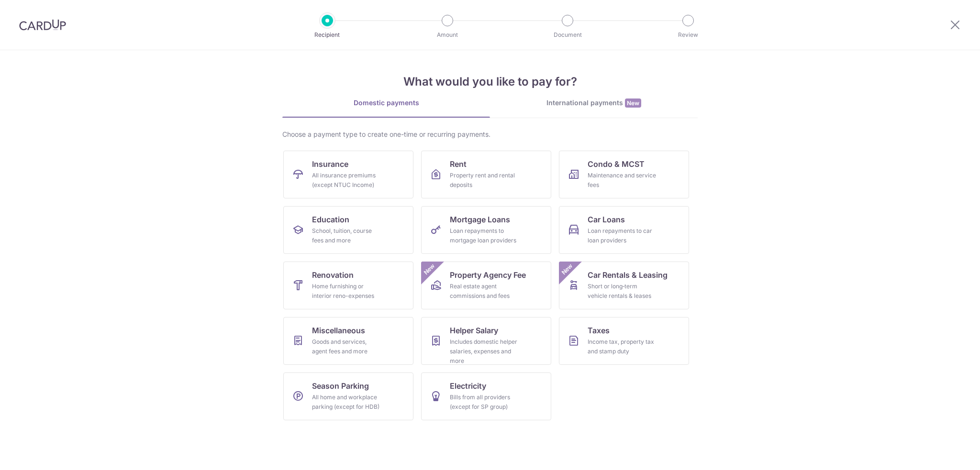 Image resolution: width=980 pixels, height=470 pixels. I want to click on span: Rent, so click(458, 164).